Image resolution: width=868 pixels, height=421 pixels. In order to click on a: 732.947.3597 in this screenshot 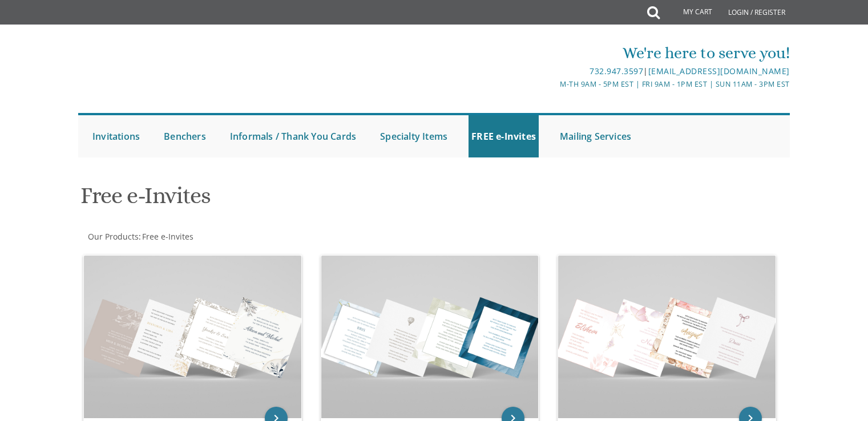, I will do `click(617, 71)`.